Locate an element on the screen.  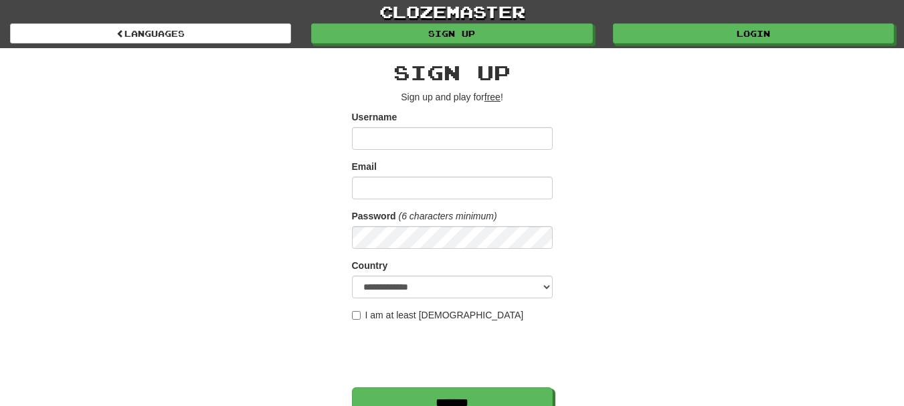
em: (6 characters minimum) is located at coordinates (447, 216).